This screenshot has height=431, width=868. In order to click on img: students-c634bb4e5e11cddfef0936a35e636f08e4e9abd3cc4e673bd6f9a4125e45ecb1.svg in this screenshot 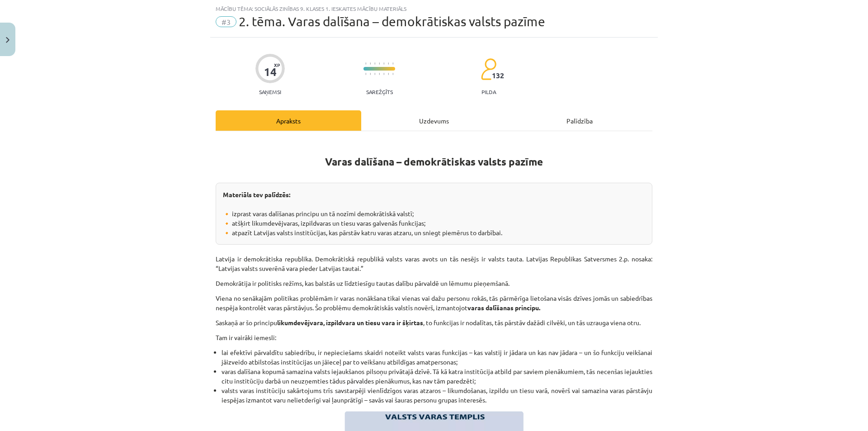, I will do `click(488, 69)`.